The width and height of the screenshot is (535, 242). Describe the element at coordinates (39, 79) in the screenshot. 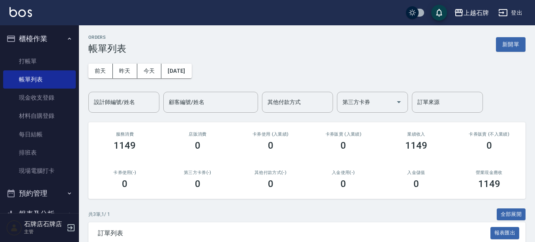

I see `a: 帳單列表` at that location.